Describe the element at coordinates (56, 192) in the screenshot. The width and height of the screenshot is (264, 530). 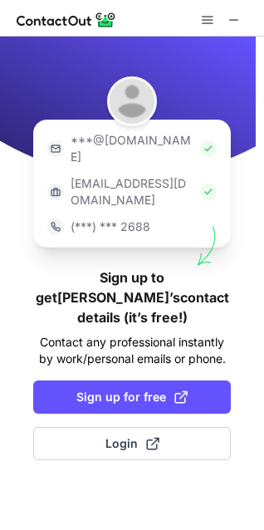
I see `img: https://contactout.com/extension/app/static/media/login-work-icon.638a5007170bc45168077fde17b29a1...` at that location.